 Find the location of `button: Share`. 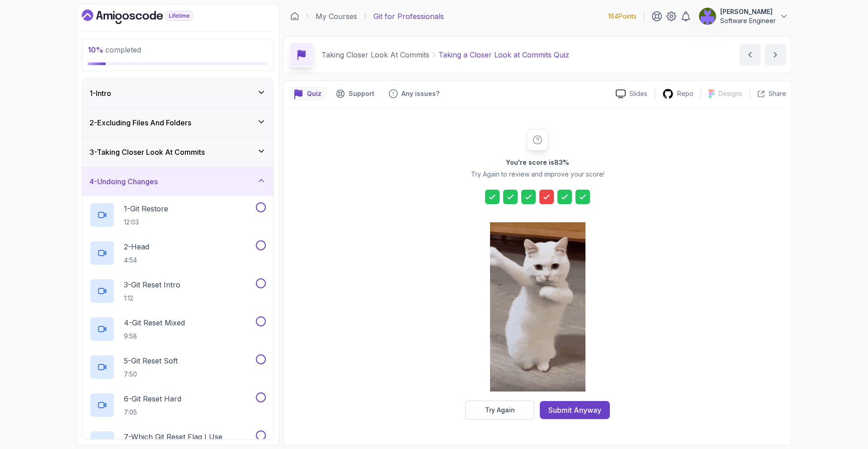

button: Share is located at coordinates (767, 94).